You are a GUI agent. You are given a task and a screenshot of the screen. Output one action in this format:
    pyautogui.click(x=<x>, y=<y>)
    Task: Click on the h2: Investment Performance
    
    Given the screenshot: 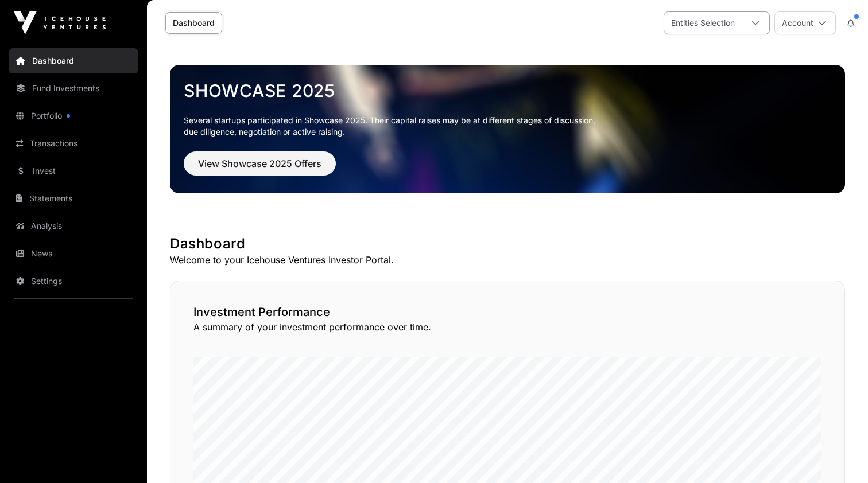 What is the action you would take?
    pyautogui.click(x=508, y=312)
    